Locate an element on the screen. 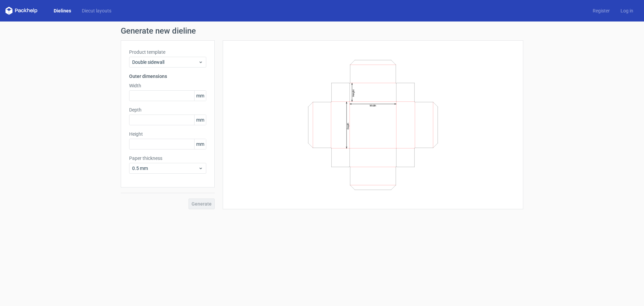 The width and height of the screenshot is (644, 306). label: Paper thickness is located at coordinates (168, 158).